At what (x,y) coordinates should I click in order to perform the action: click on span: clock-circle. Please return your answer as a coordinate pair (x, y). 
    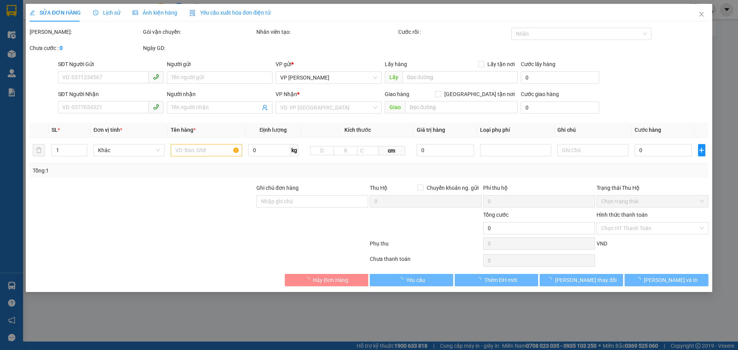
    Looking at the image, I should click on (96, 13).